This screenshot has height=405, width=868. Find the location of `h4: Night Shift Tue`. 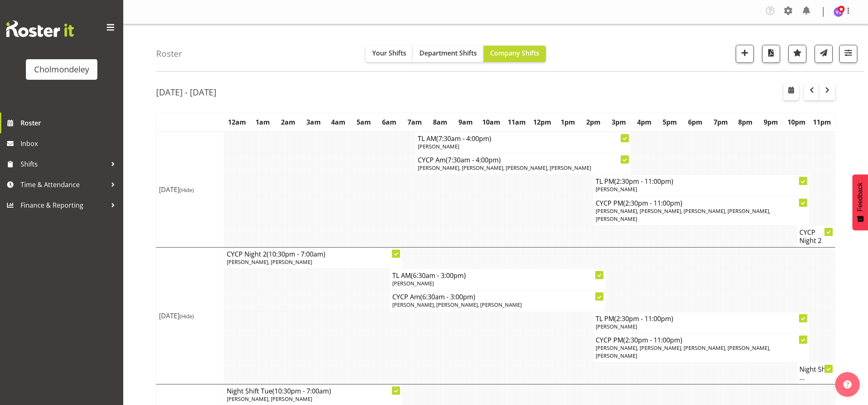

h4: Night Shift Tue is located at coordinates (313, 391).